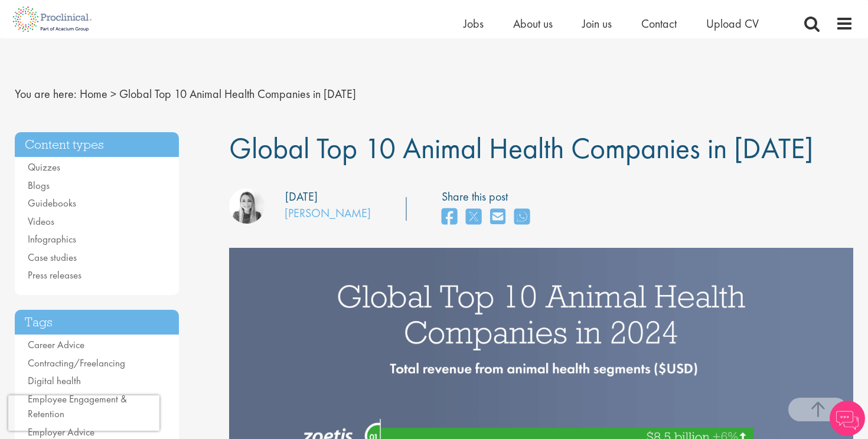 Image resolution: width=868 pixels, height=439 pixels. What do you see at coordinates (56, 345) in the screenshot?
I see `a: Career Advice` at bounding box center [56, 345].